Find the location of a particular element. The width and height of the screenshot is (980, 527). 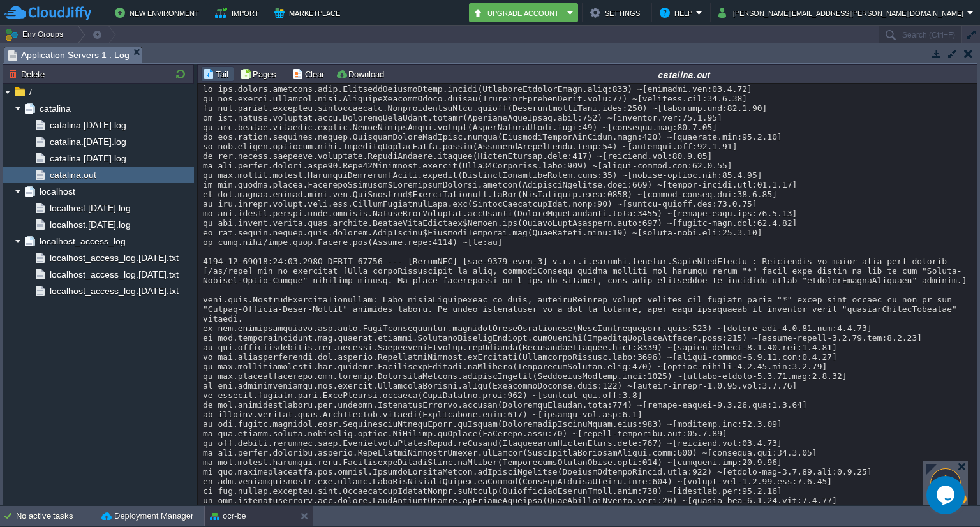

button: Deployment Manager is located at coordinates (148, 516).